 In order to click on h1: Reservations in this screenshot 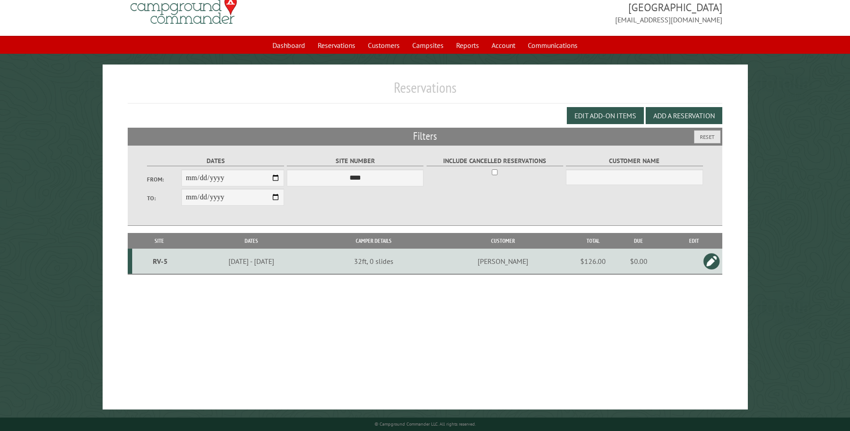, I will do `click(425, 91)`.